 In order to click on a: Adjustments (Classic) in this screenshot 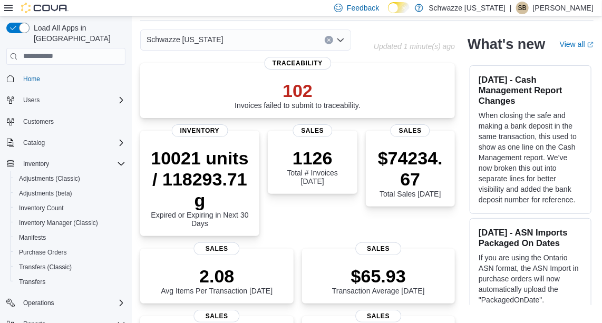, I will do `click(50, 179)`.